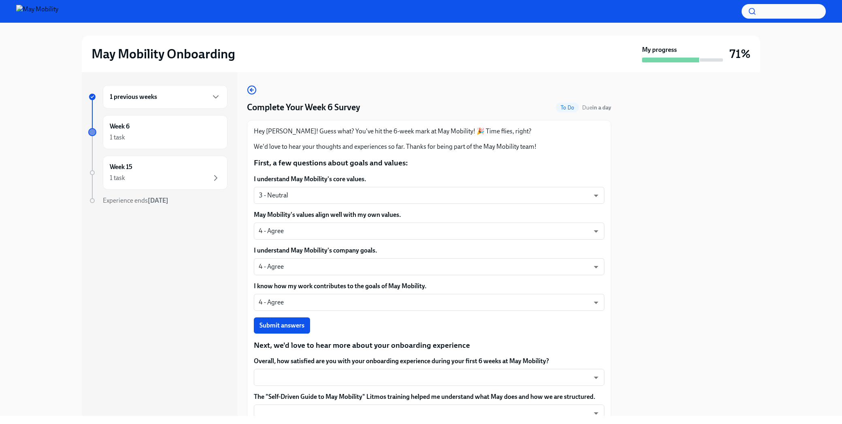 This screenshot has height=424, width=842. What do you see at coordinates (119, 126) in the screenshot?
I see `h6: Week 6` at bounding box center [119, 126].